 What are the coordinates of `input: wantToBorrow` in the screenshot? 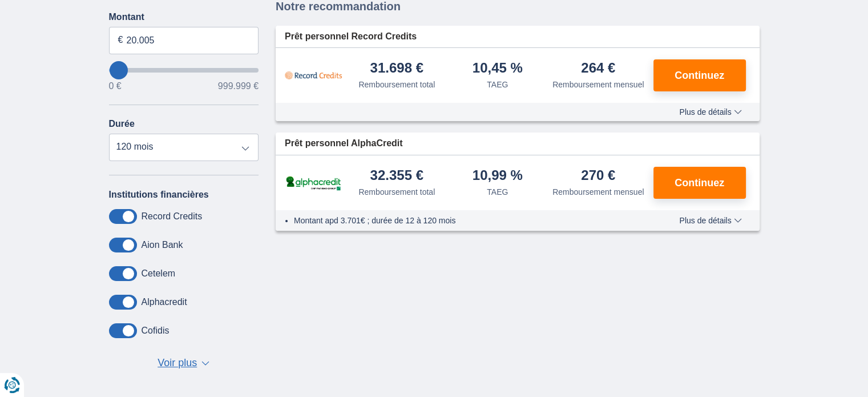 It's located at (184, 70).